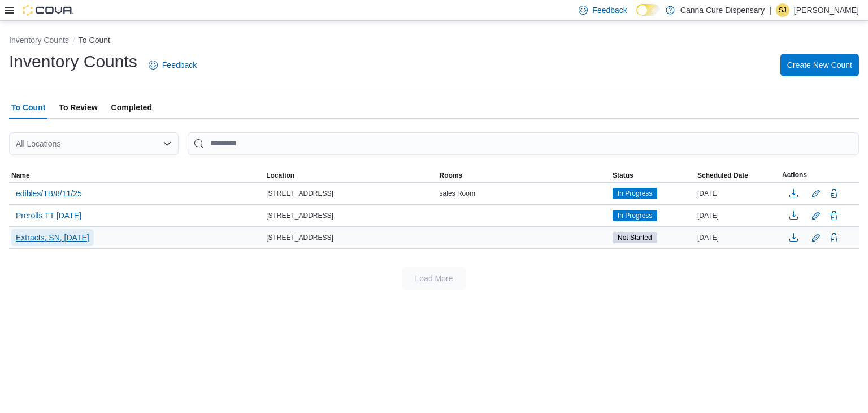 The width and height of the screenshot is (868, 413). I want to click on span: Rooms, so click(451, 176).